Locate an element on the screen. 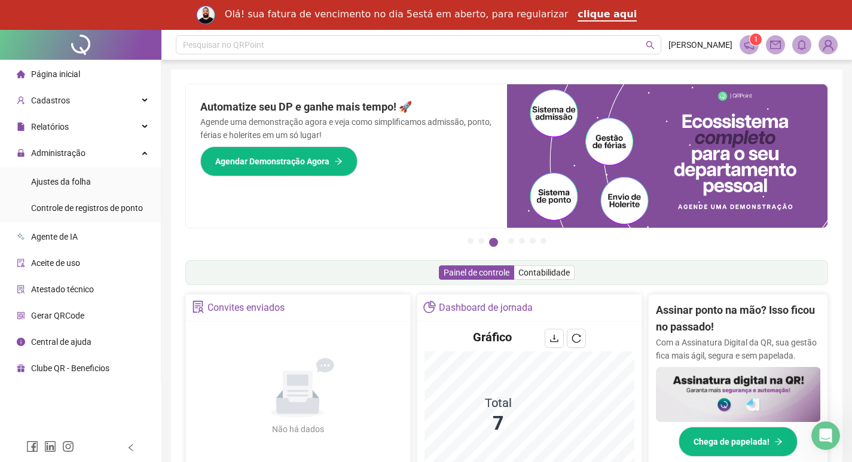  span: Página inicial is located at coordinates (56, 74).